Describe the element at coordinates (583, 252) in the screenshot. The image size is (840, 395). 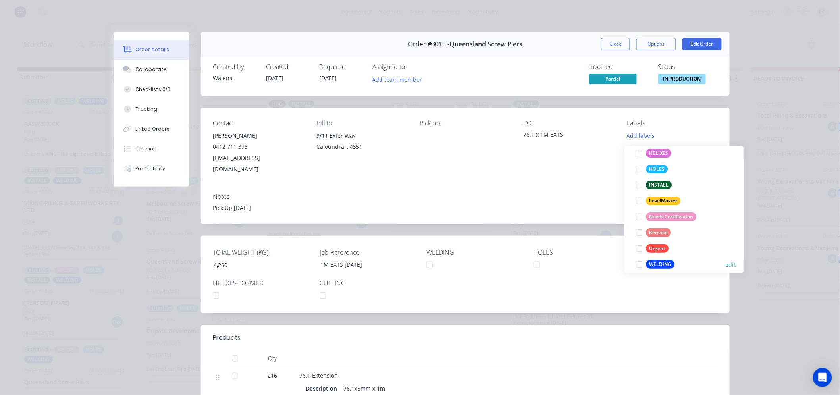
I see `label: HOLES` at that location.